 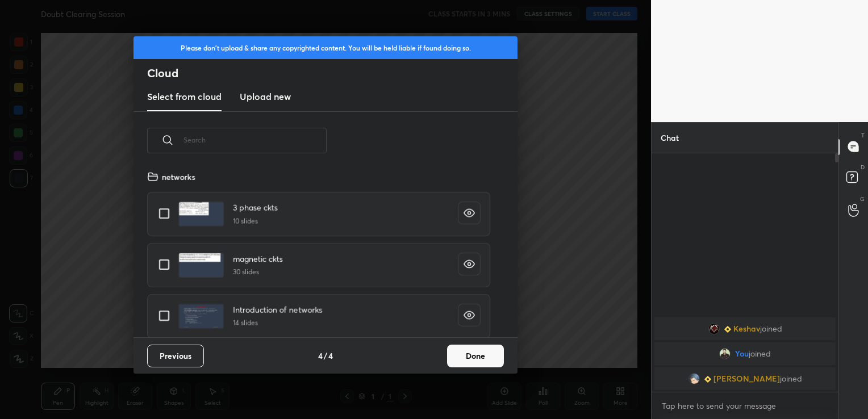 I want to click on span: Keshav, so click(x=746, y=329).